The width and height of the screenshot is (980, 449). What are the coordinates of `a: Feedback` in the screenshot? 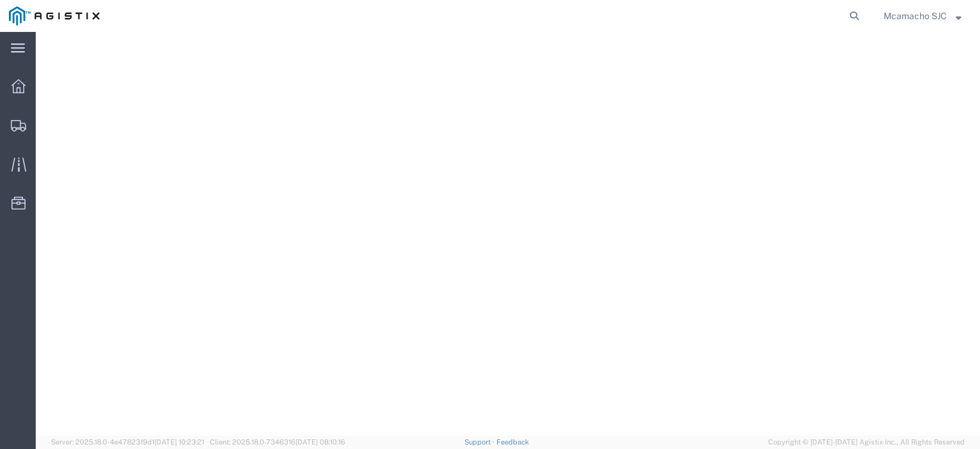 It's located at (512, 442).